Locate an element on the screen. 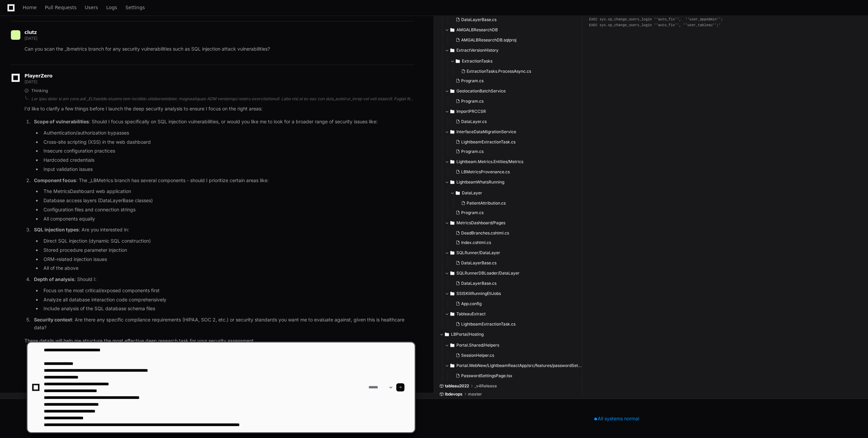 This screenshot has width=868, height=438. span: DataLayer.cs is located at coordinates (474, 122).